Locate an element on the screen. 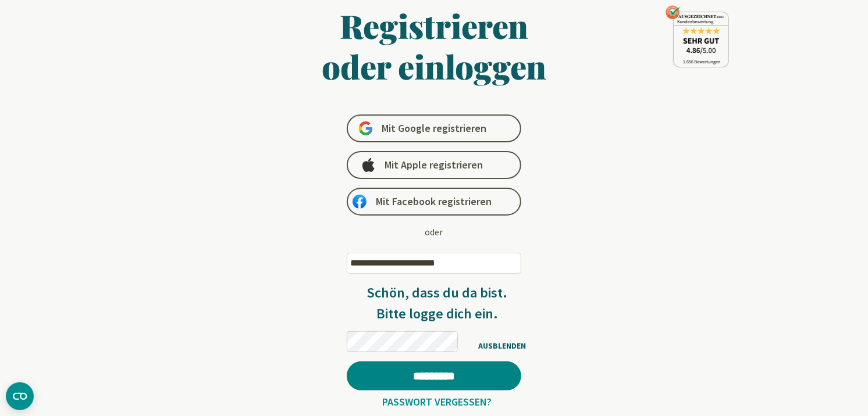  span: Mit Facebook registrieren is located at coordinates (433, 202).